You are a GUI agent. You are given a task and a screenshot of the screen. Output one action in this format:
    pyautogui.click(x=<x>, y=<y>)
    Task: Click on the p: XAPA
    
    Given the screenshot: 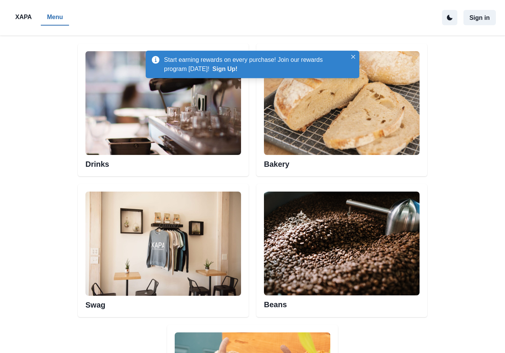 What is the action you would take?
    pyautogui.click(x=23, y=17)
    